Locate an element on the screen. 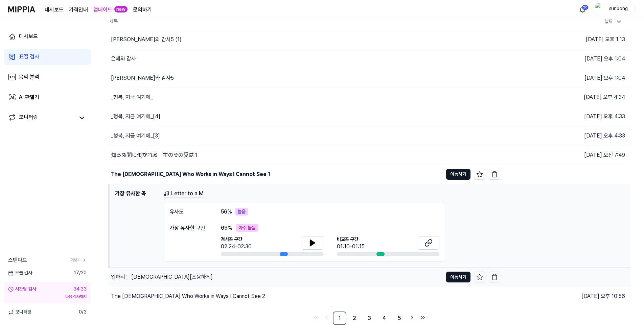  a: 문의하기 is located at coordinates (143, 10).